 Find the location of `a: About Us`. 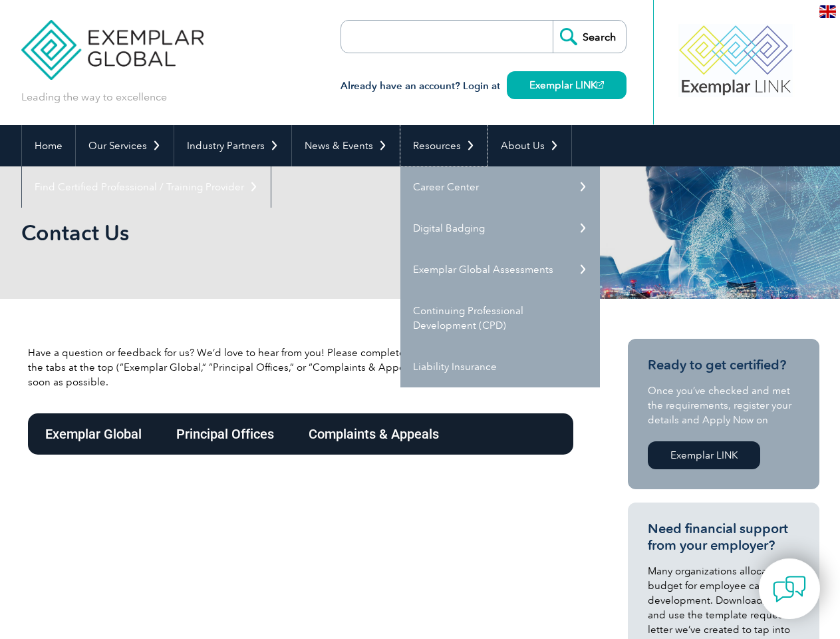

a: About Us is located at coordinates (530, 146).